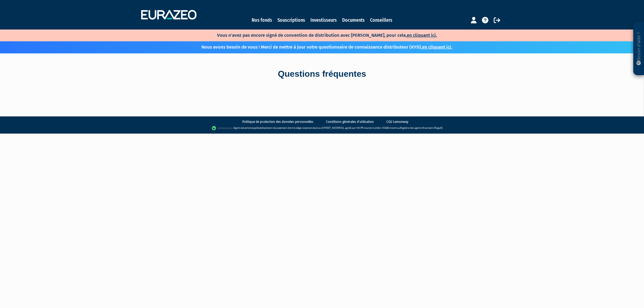  What do you see at coordinates (350, 122) in the screenshot?
I see `a: Conditions générales d'utilisation` at bounding box center [350, 122].